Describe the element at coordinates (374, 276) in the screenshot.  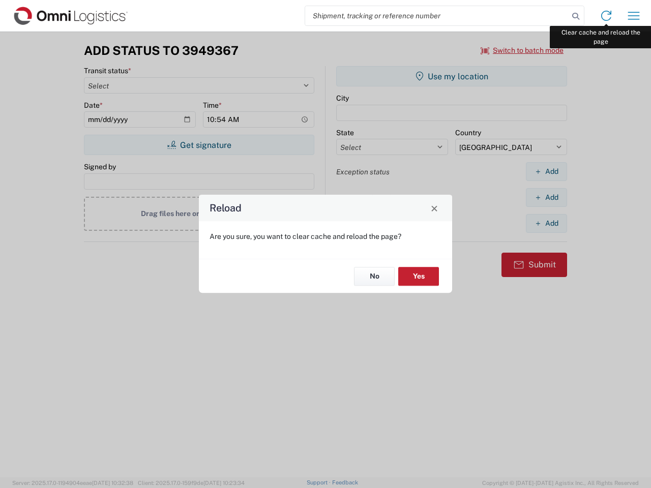
I see `button: No` at that location.